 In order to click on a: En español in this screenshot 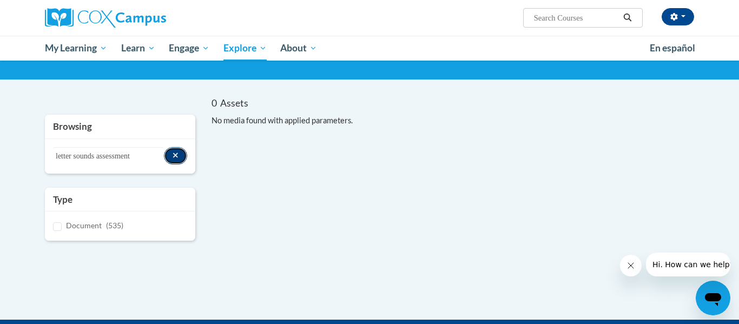, I will do `click(673, 48)`.